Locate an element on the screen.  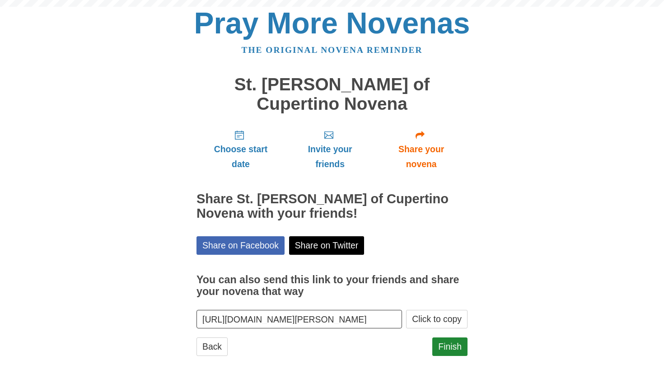
a: Share on Facebook is located at coordinates (240, 245).